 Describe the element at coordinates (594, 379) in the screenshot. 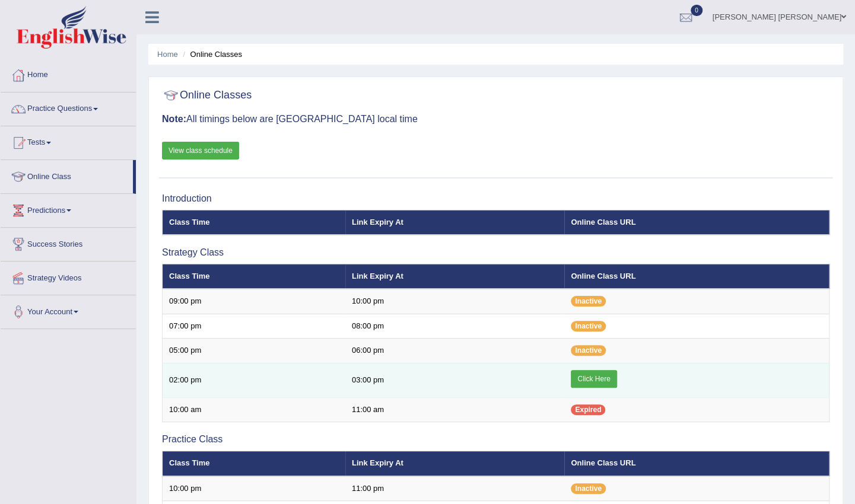

I see `a: Click Here` at that location.